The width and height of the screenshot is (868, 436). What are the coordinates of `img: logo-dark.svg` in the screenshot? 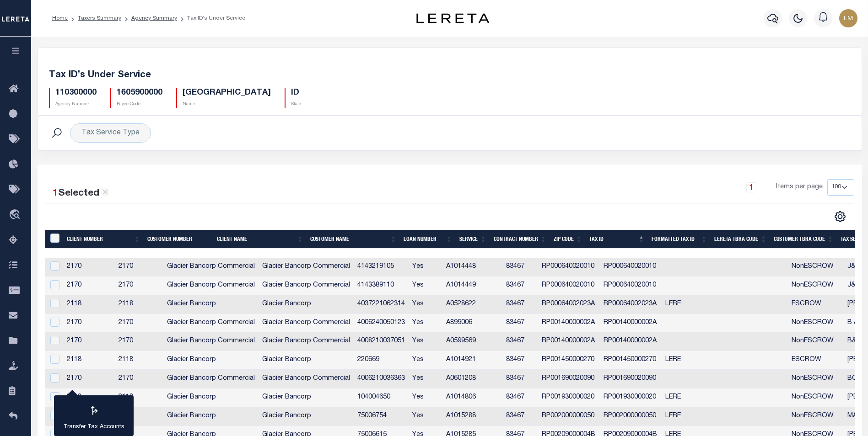 It's located at (453, 19).